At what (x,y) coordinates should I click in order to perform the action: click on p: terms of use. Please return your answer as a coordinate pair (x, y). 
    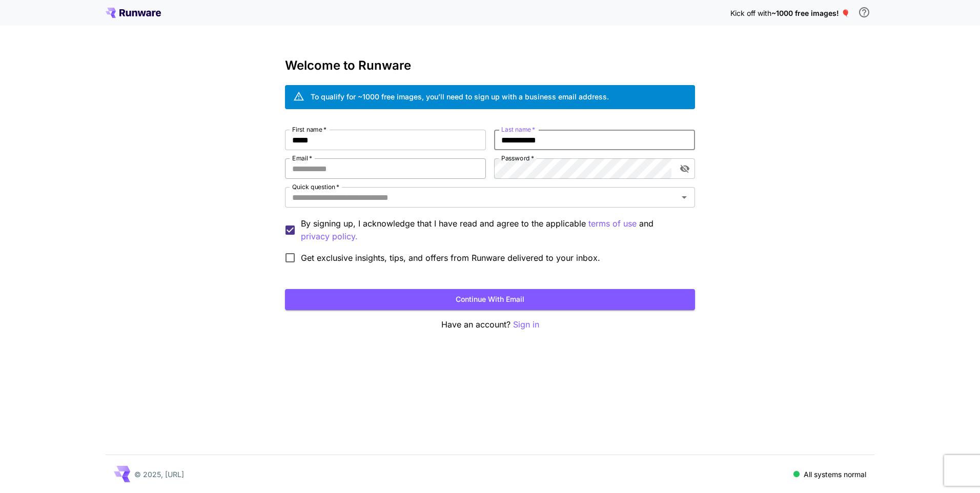
    Looking at the image, I should click on (612, 223).